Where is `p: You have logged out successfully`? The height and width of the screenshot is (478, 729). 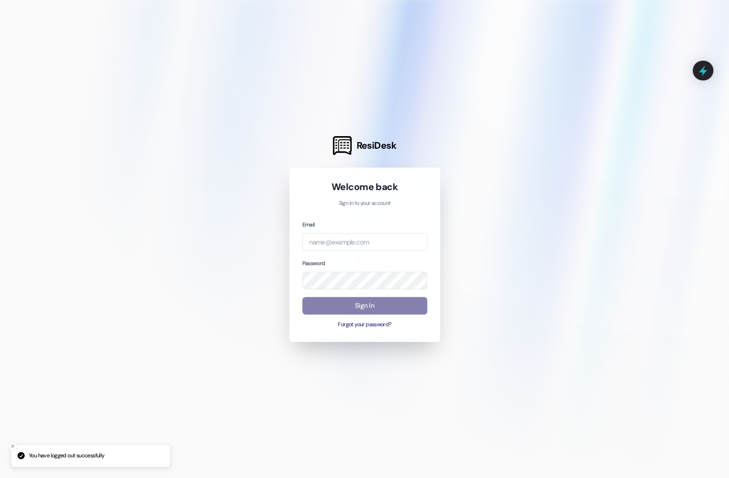
p: You have logged out successfully is located at coordinates (66, 456).